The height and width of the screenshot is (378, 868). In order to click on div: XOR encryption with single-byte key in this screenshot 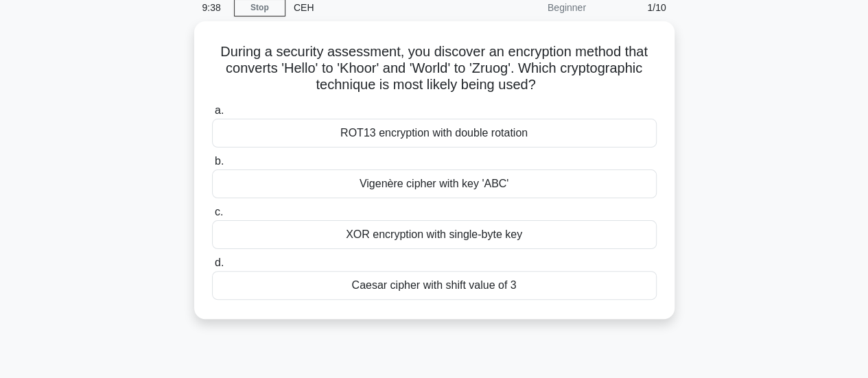, I will do `click(434, 235)`.